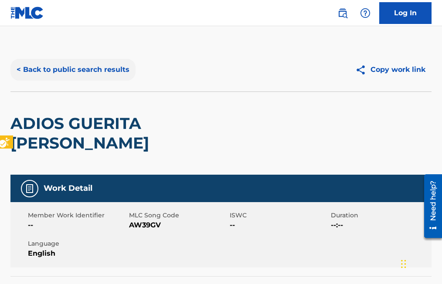 This screenshot has width=442, height=284. I want to click on a: Log In, so click(405, 13).